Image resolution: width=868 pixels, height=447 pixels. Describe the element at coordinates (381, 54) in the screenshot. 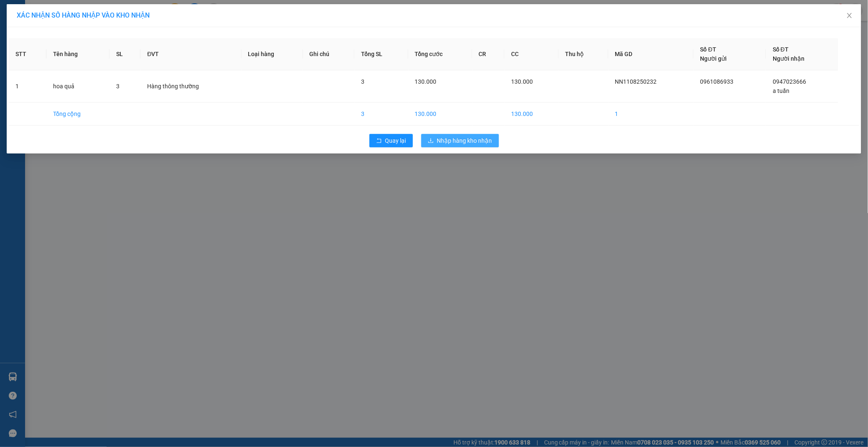

I see `th: Tổng SL` at that location.